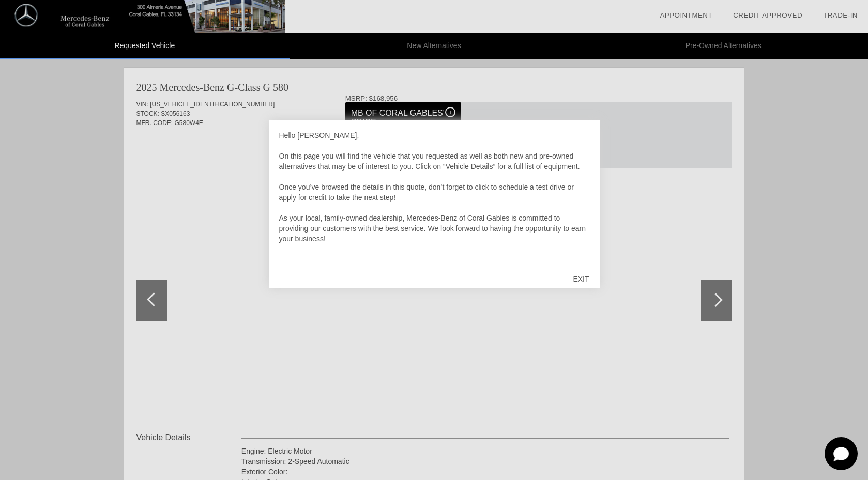  Describe the element at coordinates (841, 453) in the screenshot. I see `svg: Start Chat` at that location.